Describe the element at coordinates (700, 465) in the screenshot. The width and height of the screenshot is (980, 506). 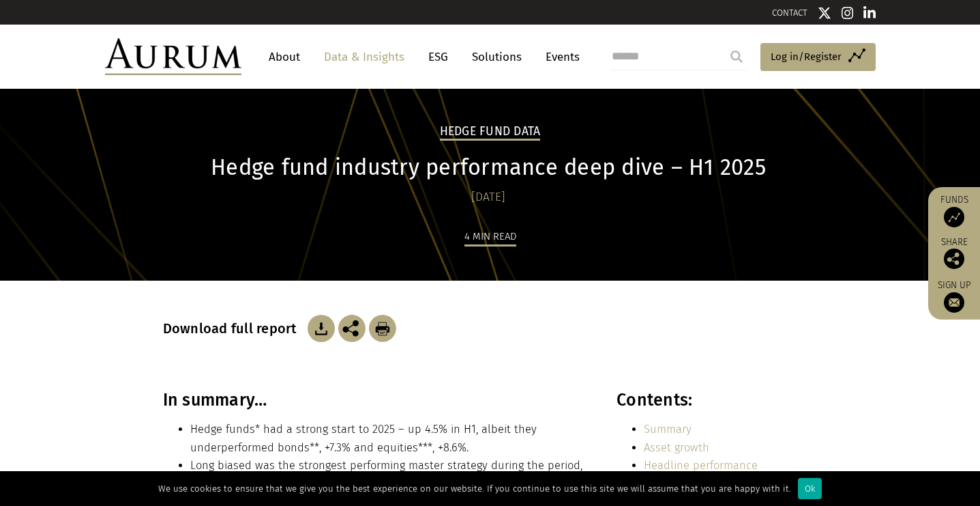
I see `a: Headline performance` at that location.